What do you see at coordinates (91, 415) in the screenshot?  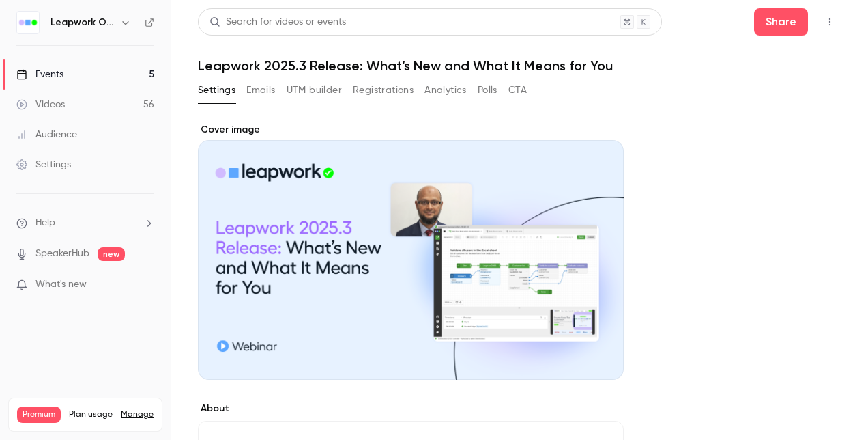 I see `span: Plan usage` at bounding box center [91, 415].